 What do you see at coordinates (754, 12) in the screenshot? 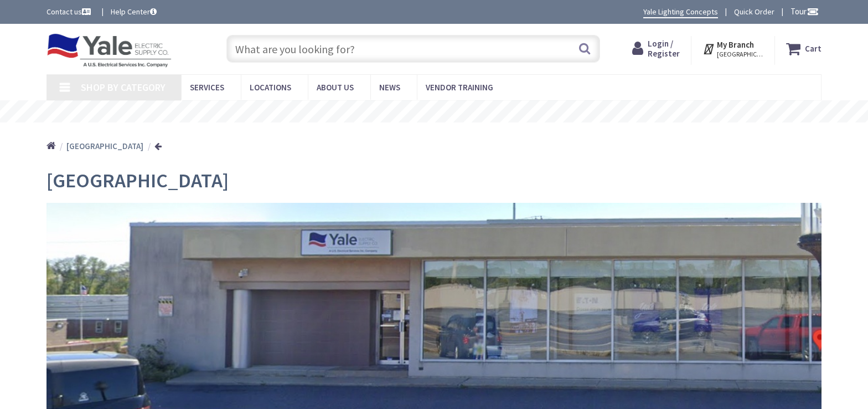
I see `a: Quick Order` at bounding box center [754, 12].